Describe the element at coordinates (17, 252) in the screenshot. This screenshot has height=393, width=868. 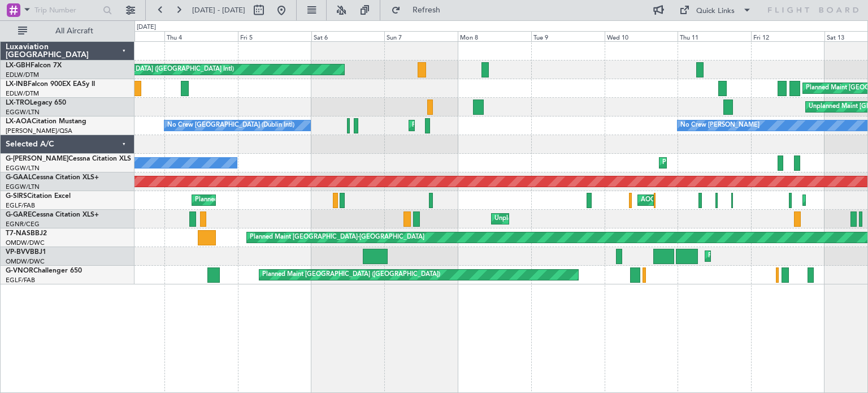
I see `span: VP-BVV` at that location.